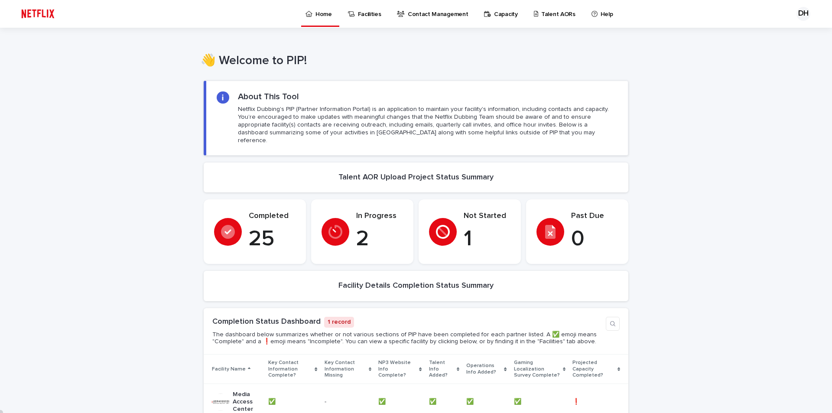 The width and height of the screenshot is (832, 413). What do you see at coordinates (428, 125) in the screenshot?
I see `p: Netflix Dubbing's PIP (Partner Information Portal) is an application to maintain your facility's ...` at bounding box center [428, 125].